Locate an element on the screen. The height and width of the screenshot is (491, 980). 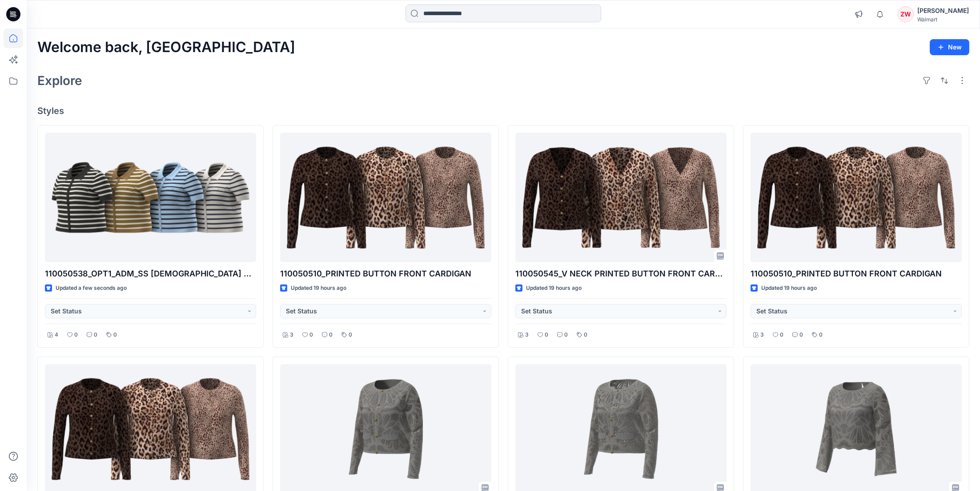
p: Updated a few seconds ago is located at coordinates (91, 287).